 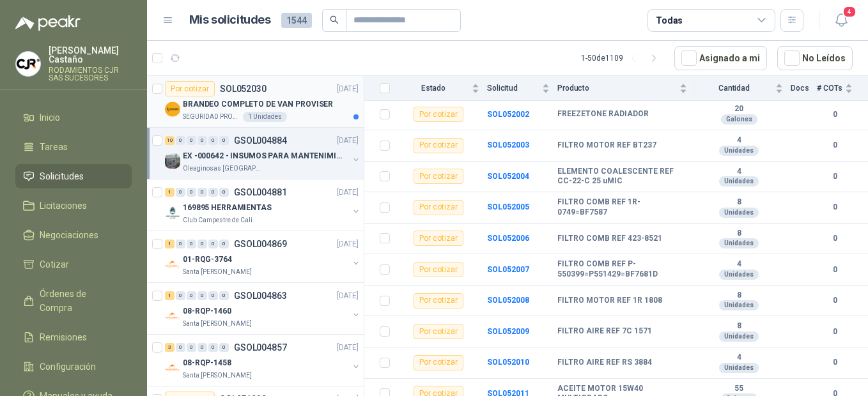 I want to click on a: Negociaciones, so click(x=74, y=235).